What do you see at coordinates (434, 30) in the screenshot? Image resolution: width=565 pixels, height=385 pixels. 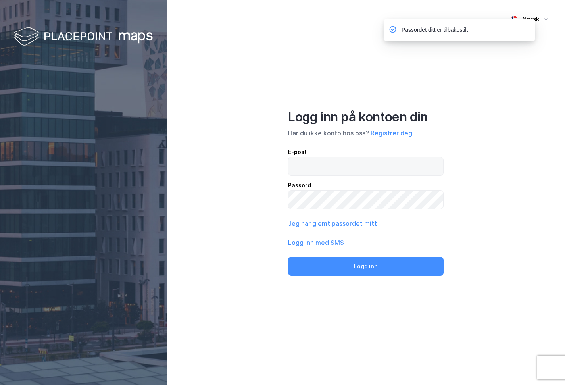 I see `div: Passordet ditt er tilbakestilt` at bounding box center [434, 30].